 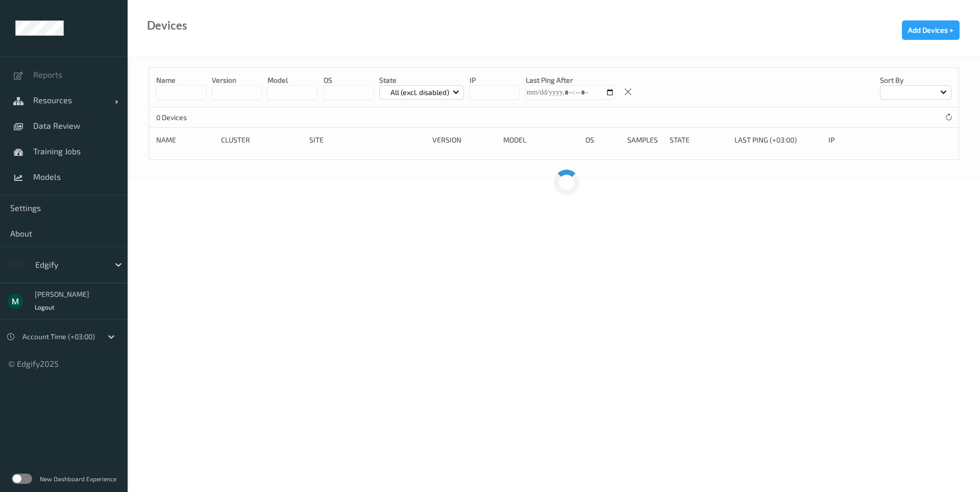 What do you see at coordinates (916, 80) in the screenshot?
I see `p: Sort by` at bounding box center [916, 80].